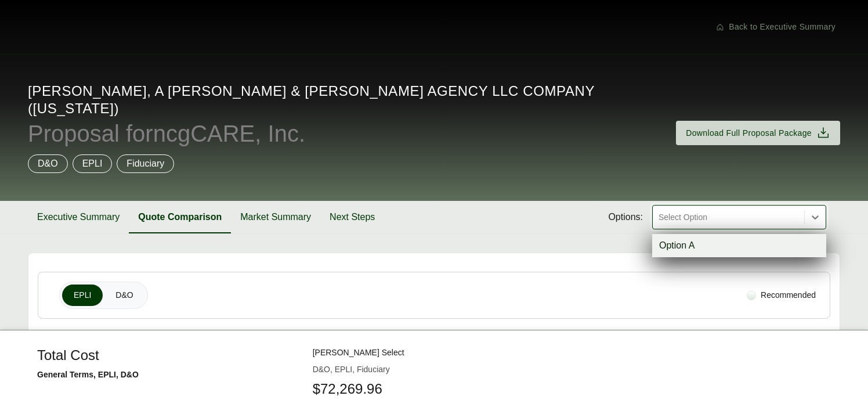 The image size is (868, 414). Describe the element at coordinates (82, 295) in the screenshot. I see `button: EPLI` at that location.